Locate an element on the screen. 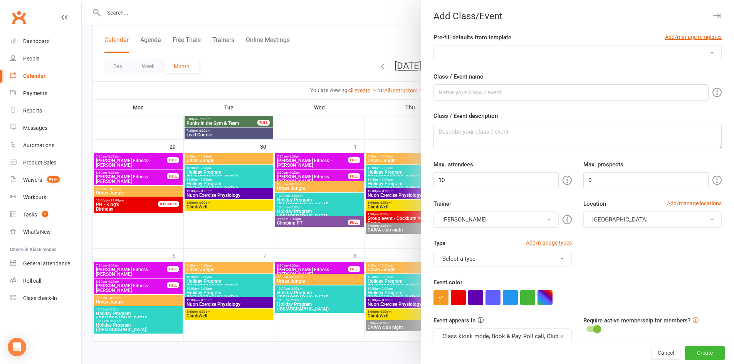  a: Payments is located at coordinates (45, 93).